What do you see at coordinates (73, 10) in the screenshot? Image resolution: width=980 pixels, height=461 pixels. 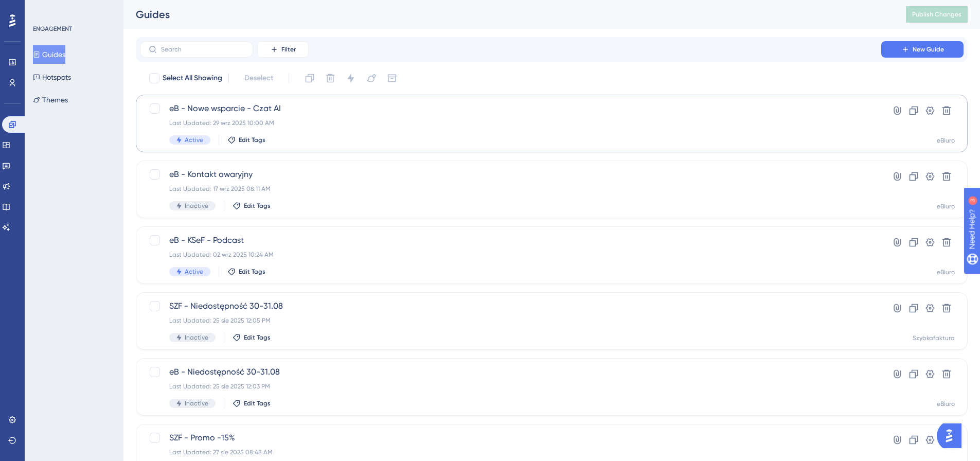 I see `div: 3` at bounding box center [73, 10].